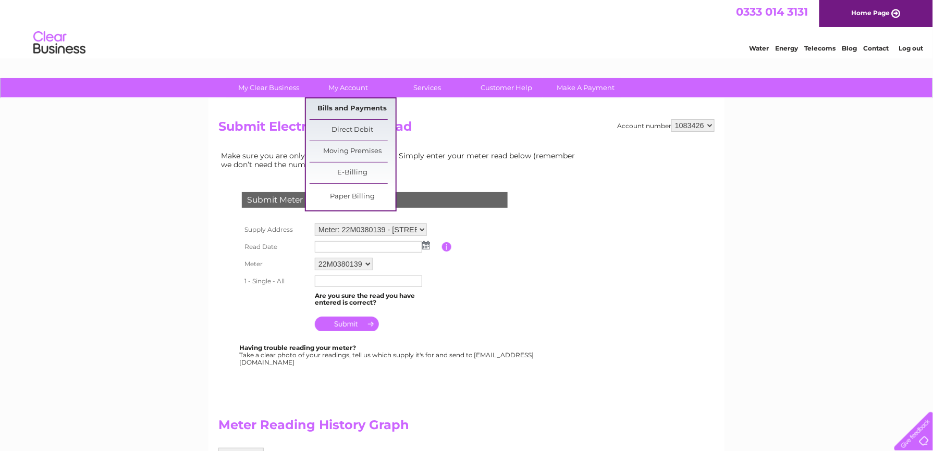  I want to click on th: Meter, so click(276, 264).